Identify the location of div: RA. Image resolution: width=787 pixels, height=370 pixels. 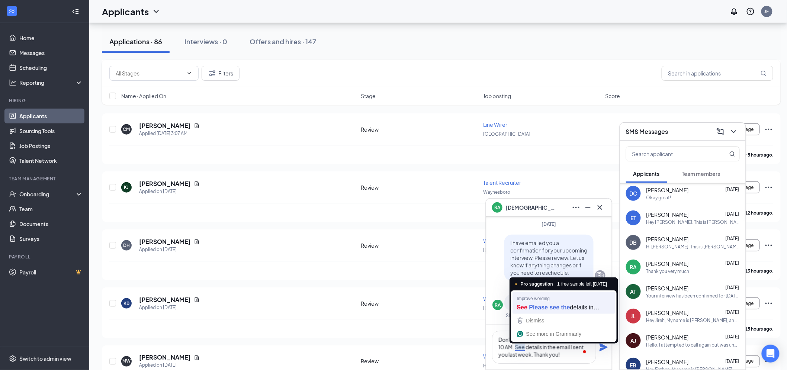
(498, 305).